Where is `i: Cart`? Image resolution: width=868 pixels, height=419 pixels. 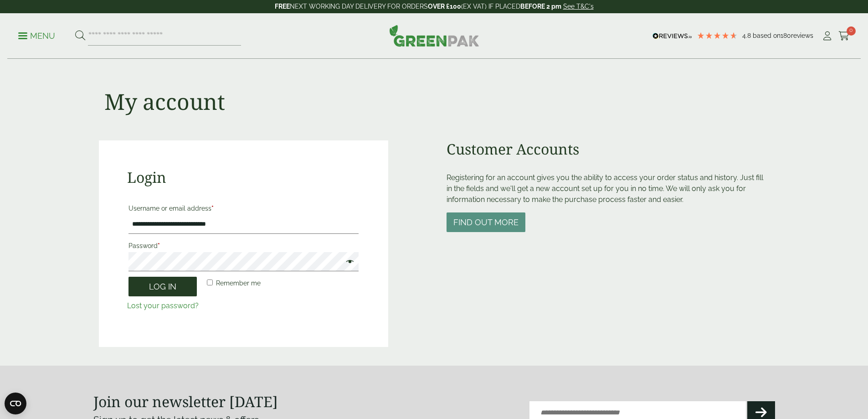
i: Cart is located at coordinates (844, 36).